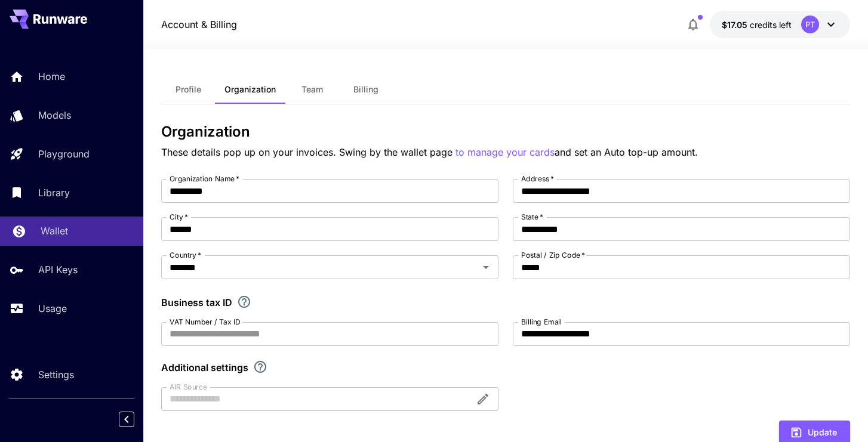  Describe the element at coordinates (532, 217) in the screenshot. I see `label: State` at that location.